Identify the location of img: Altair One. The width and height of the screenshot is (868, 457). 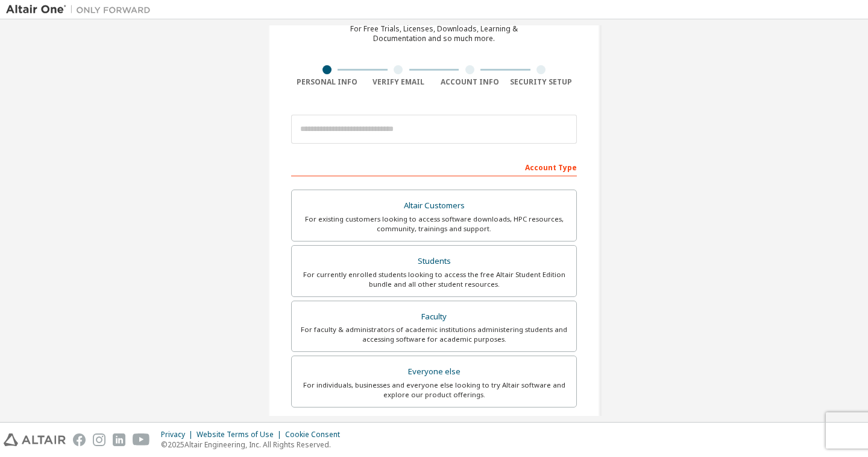
(81, 10).